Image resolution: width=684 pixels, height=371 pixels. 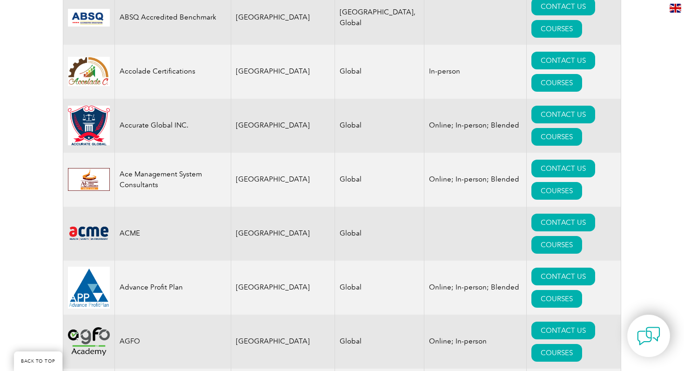 I want to click on td: Advance Profit Plan, so click(x=173, y=288).